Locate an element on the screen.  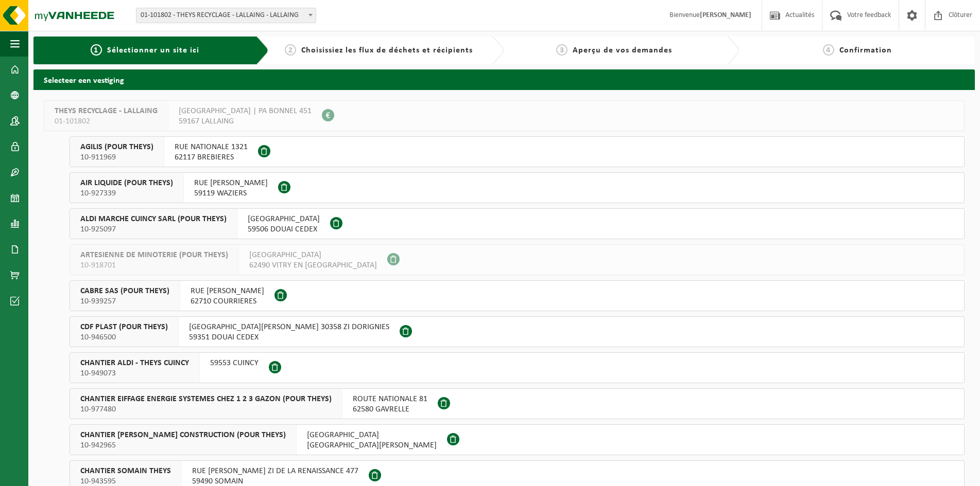
span: Aperçu de vos demandes is located at coordinates (622, 50).